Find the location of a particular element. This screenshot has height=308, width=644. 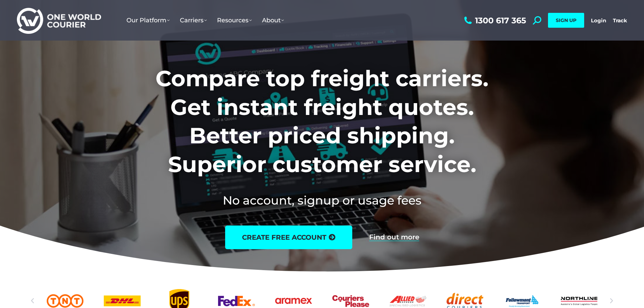

span: Carriers is located at coordinates (193, 20).